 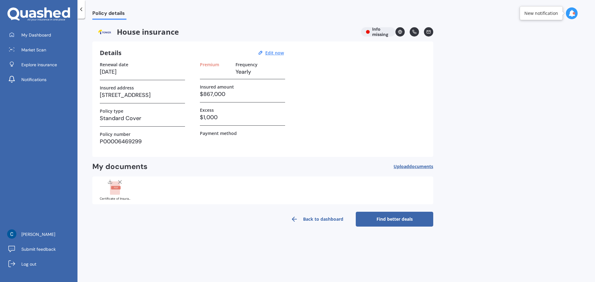 What do you see at coordinates (207, 110) in the screenshot?
I see `label: Excess` at bounding box center [207, 110].